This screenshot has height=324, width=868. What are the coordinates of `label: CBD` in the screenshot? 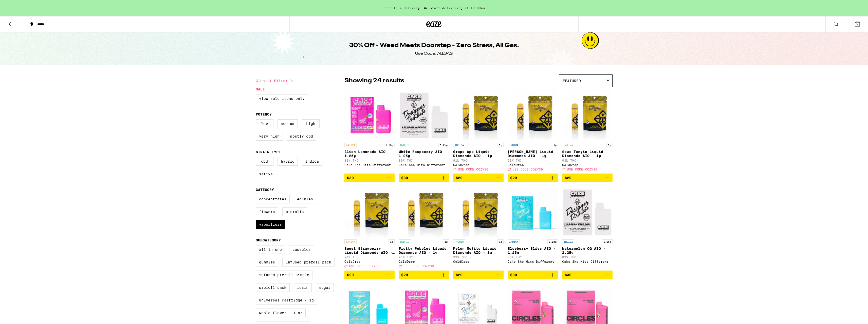 It's located at (264, 161).